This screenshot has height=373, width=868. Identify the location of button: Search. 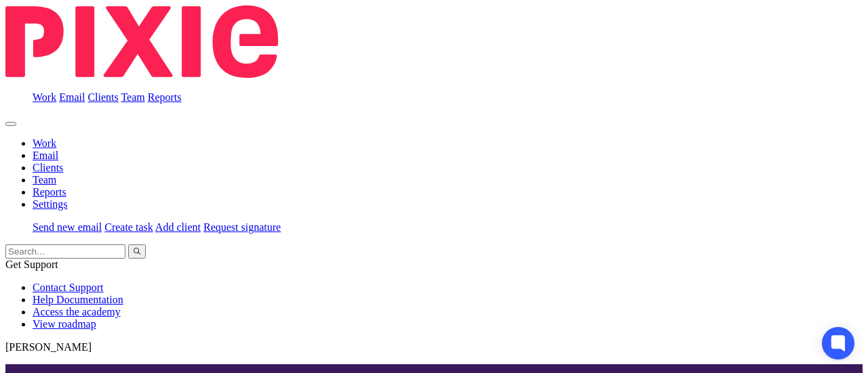
(137, 251).